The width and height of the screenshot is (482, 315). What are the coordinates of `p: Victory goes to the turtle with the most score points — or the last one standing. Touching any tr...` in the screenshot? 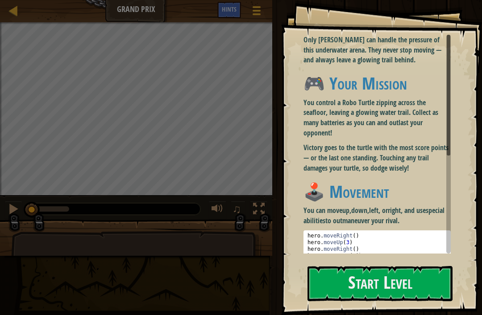 It's located at (377, 158).